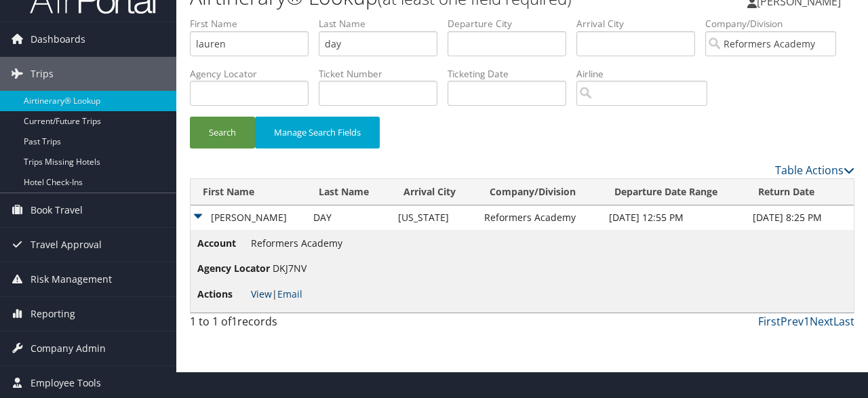 This screenshot has height=398, width=868. I want to click on span: Dashboards, so click(58, 39).